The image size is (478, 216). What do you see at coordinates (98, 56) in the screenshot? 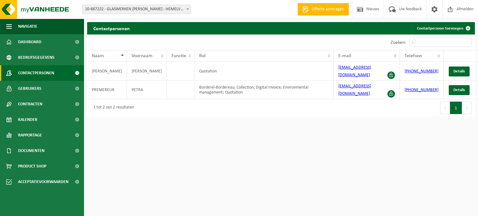
I see `span: Naam` at bounding box center [98, 56].